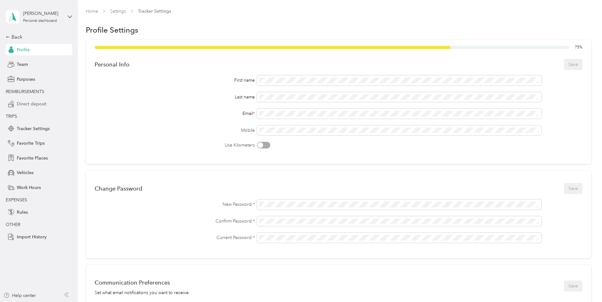  I want to click on label: Use Kilometers, so click(175, 145).